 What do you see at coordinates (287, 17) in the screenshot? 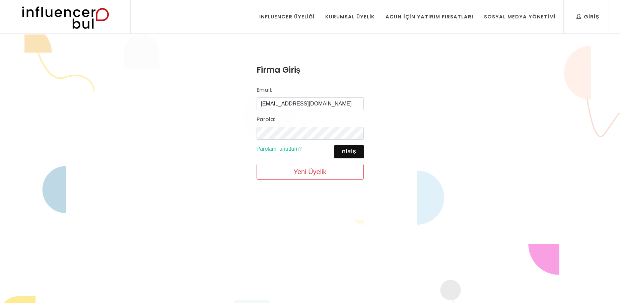
I see `div: Influencer Üyeliği` at bounding box center [287, 17].